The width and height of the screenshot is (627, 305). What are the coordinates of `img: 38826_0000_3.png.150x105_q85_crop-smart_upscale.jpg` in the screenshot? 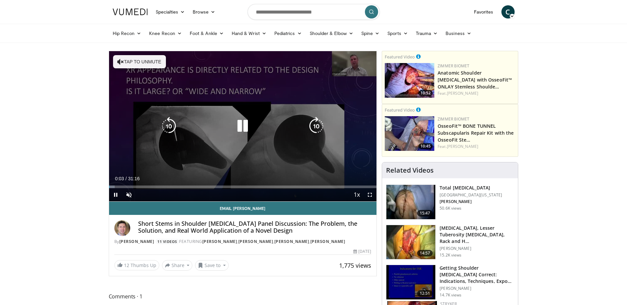 It's located at (411, 202).